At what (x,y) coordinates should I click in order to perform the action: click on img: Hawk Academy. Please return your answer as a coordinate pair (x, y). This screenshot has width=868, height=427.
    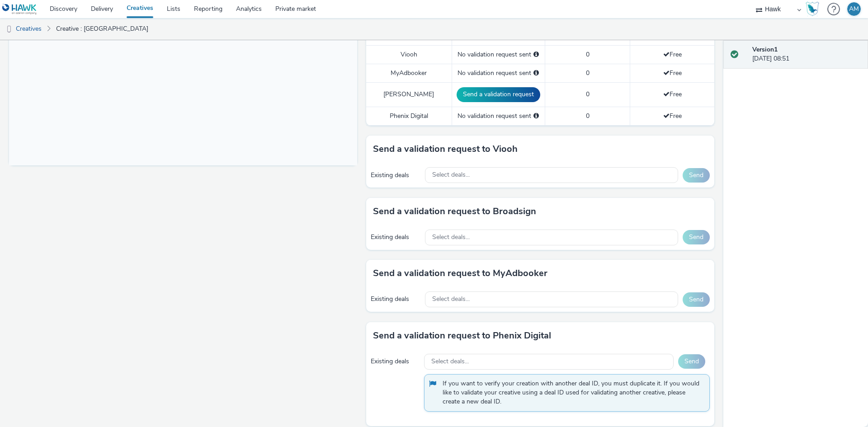
    Looking at the image, I should click on (813, 9).